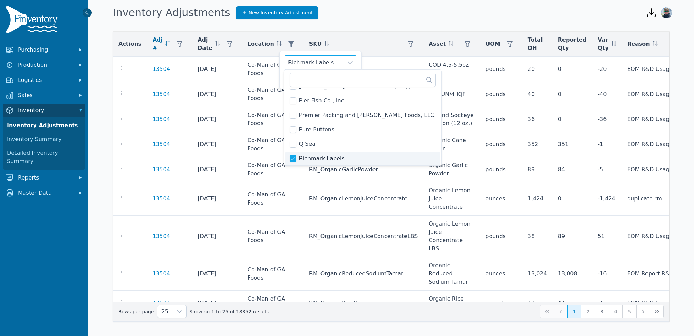 The height and width of the screenshot is (336, 694). I want to click on span: Reported Qty, so click(572, 44).